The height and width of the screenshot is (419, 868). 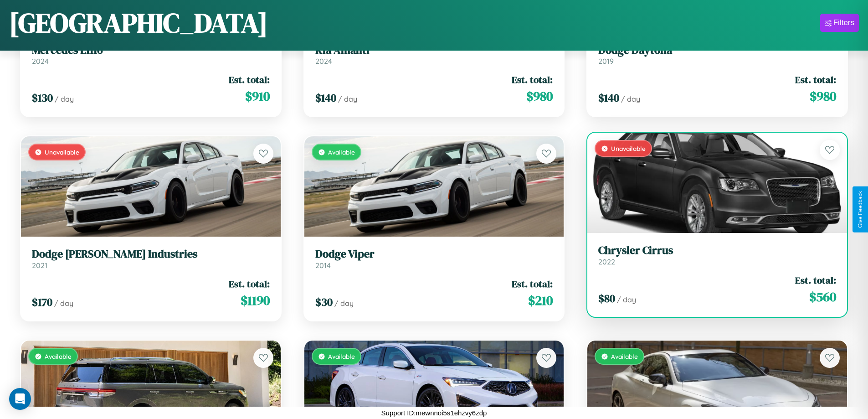 I want to click on a: Mercedes L11162024, so click(x=151, y=55).